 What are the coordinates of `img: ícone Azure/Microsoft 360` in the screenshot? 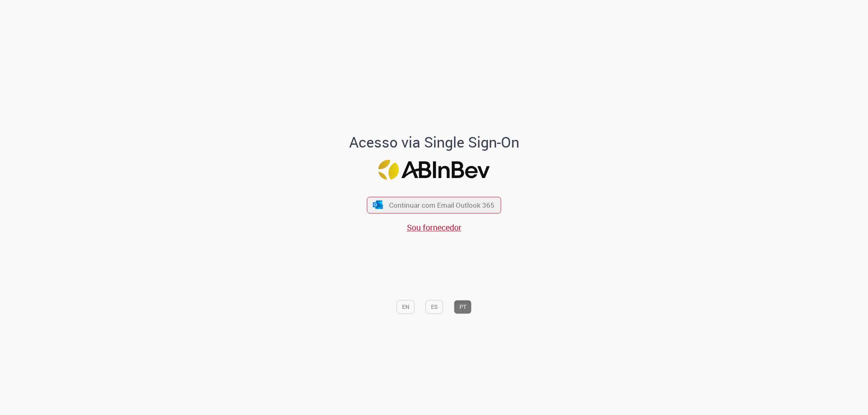 It's located at (378, 205).